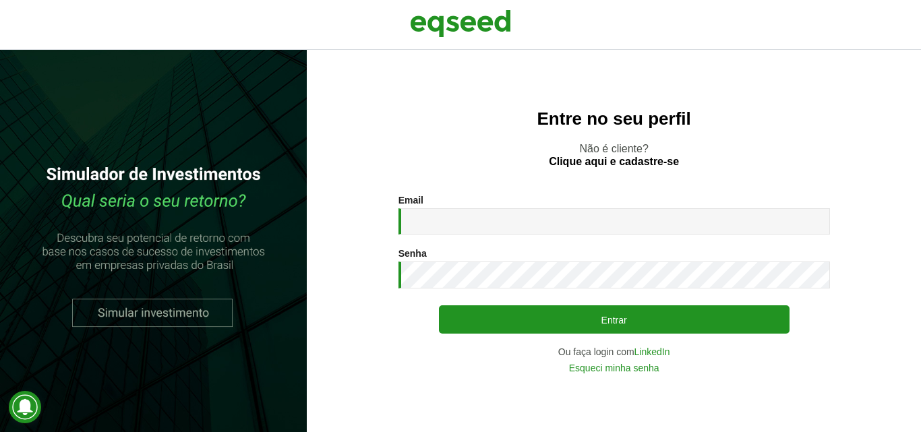  I want to click on a: LinkedIn, so click(652, 352).